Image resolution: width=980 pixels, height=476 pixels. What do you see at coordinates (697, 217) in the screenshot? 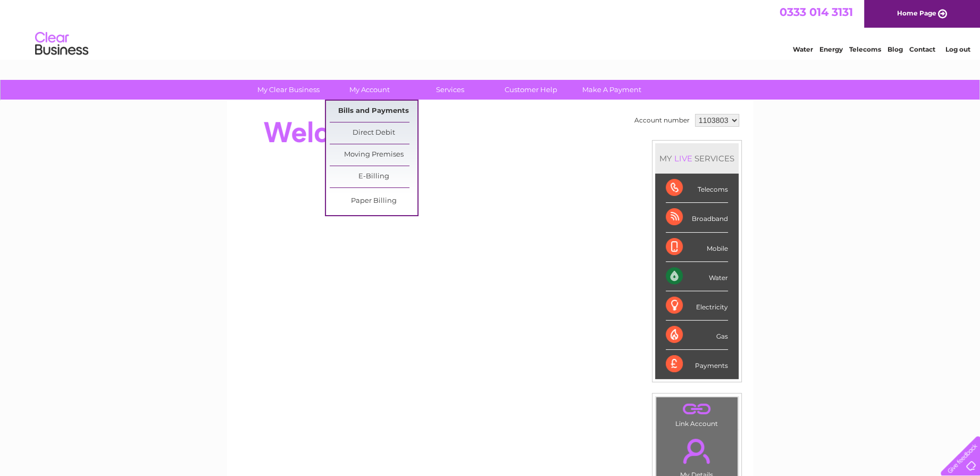
I see `div: Broadband` at bounding box center [697, 217].